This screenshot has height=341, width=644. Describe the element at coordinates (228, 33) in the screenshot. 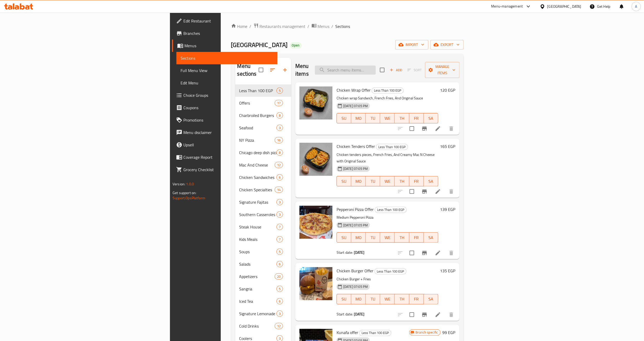

I see `span: Branches` at that location.